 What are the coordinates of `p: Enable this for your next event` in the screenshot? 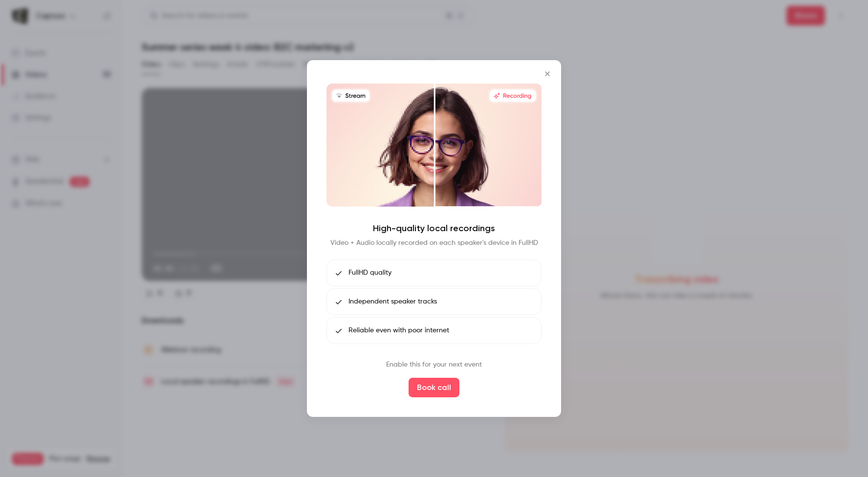 It's located at (434, 365).